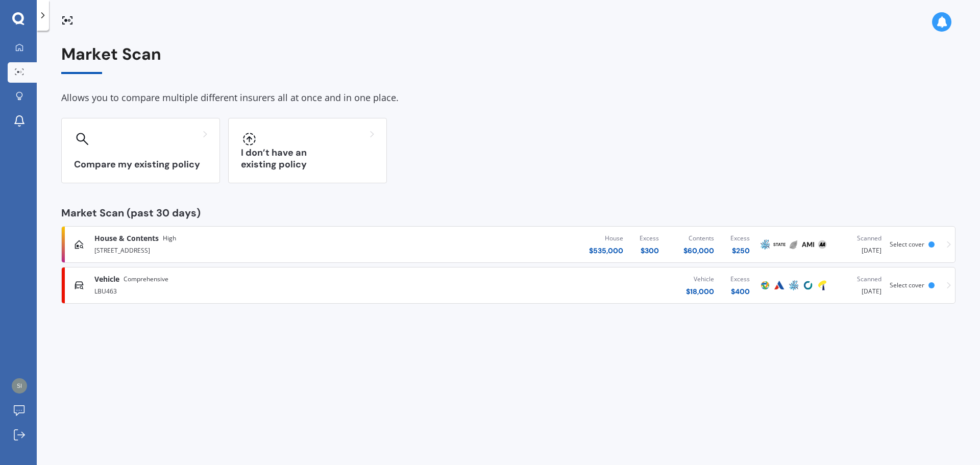  What do you see at coordinates (508, 98) in the screenshot?
I see `div: Allows you to compare multiple different insurers all at once and in one place.` at bounding box center [508, 98].